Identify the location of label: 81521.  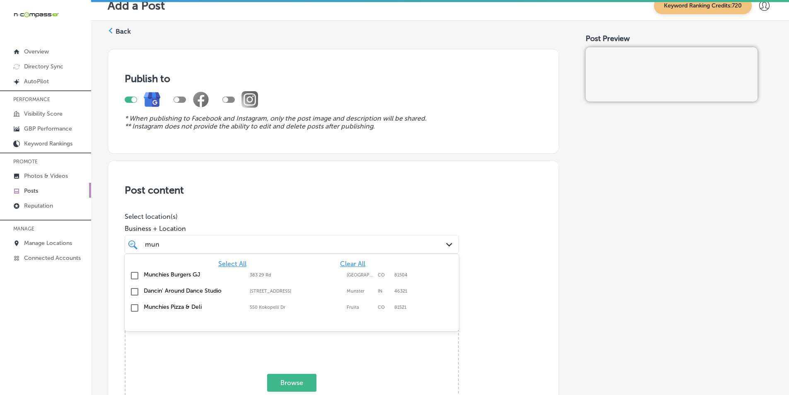
(400, 307).